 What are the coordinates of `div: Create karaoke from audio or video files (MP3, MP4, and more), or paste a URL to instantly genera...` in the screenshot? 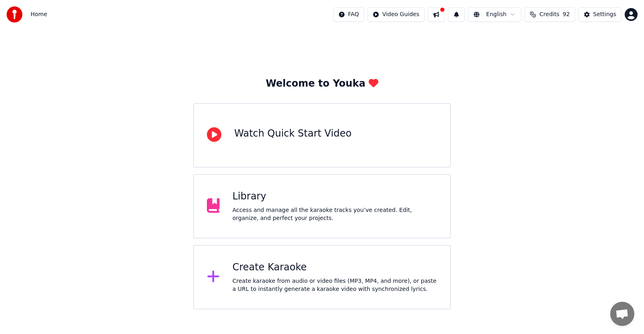 It's located at (335, 285).